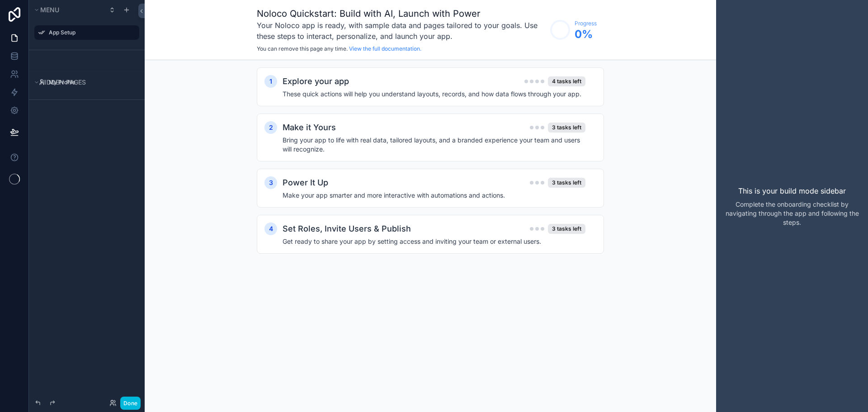 The image size is (868, 412). What do you see at coordinates (792, 214) in the screenshot?
I see `p: Complete the onboarding checklist by navigating through the app and following the steps.` at bounding box center [792, 214].